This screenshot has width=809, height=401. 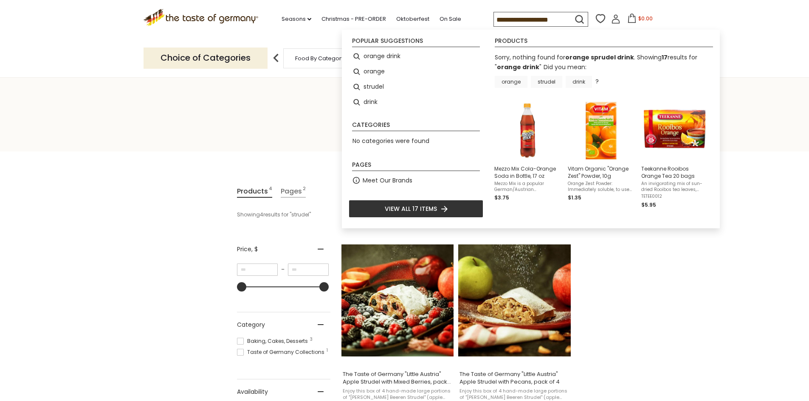 What do you see at coordinates (276, 58) in the screenshot?
I see `img: previous arrow` at bounding box center [276, 58].